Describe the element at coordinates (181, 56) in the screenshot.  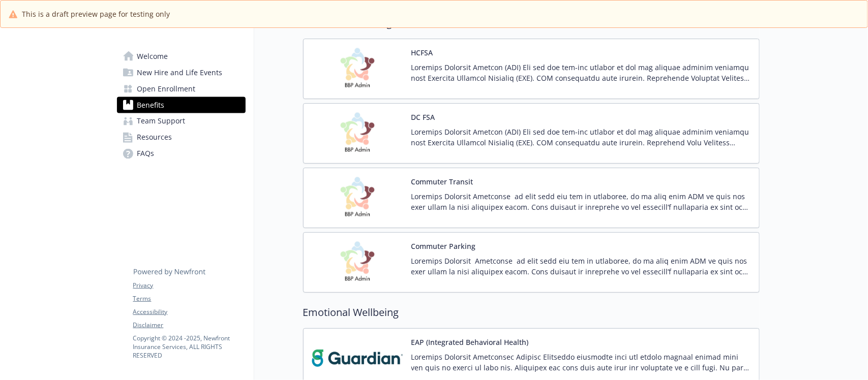
I see `a: Welcome` at that location.